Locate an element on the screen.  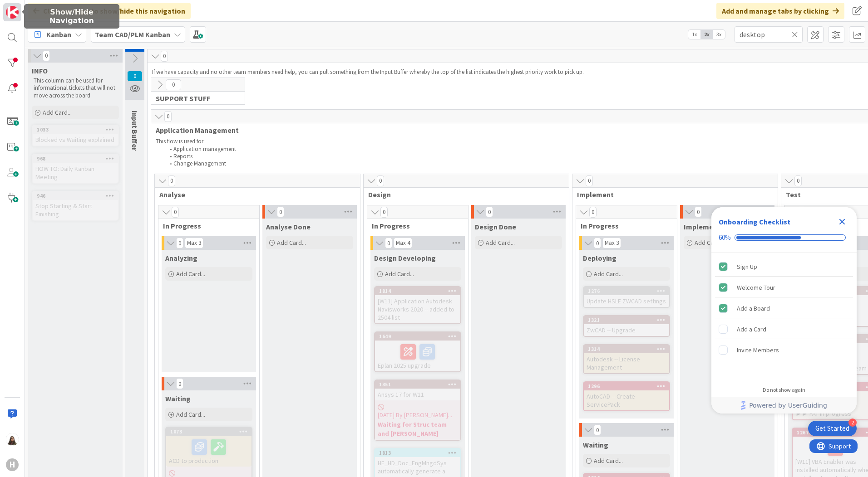
span: Support is located at coordinates (30, 7).